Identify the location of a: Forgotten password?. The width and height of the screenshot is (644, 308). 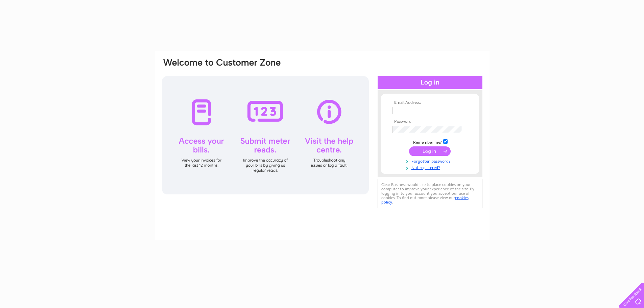
(431, 160).